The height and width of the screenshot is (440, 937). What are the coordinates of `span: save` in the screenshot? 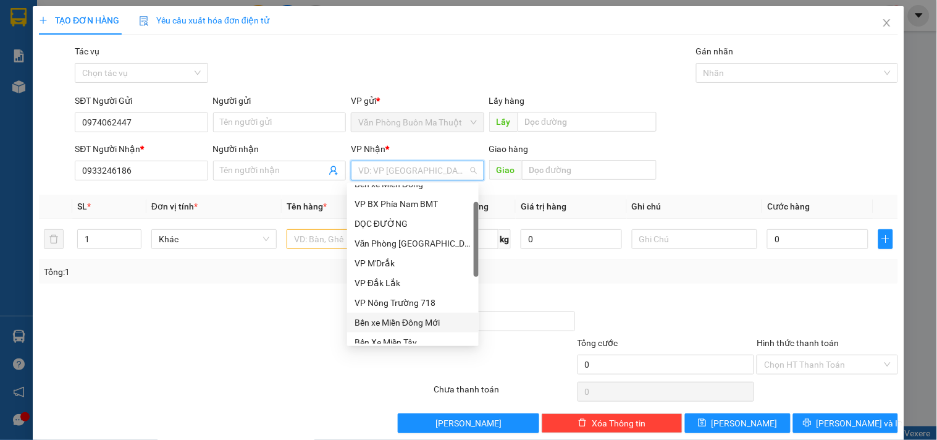 It's located at (702, 423).